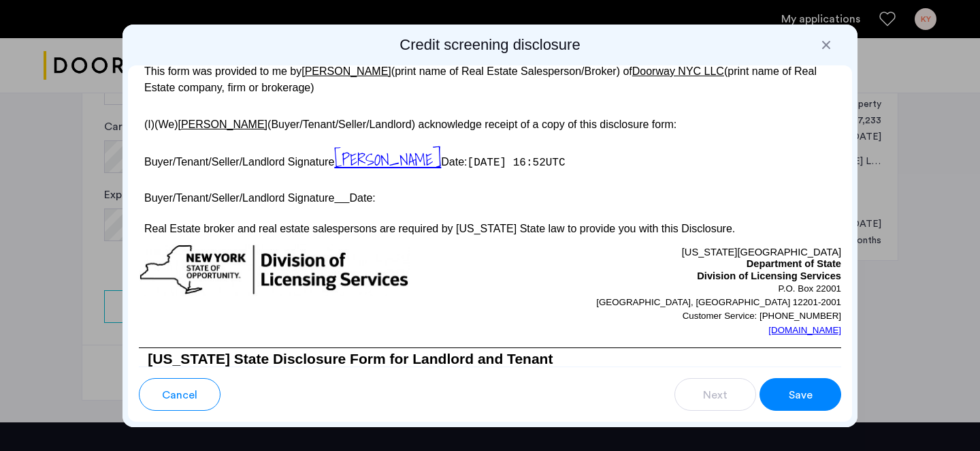 The width and height of the screenshot is (980, 451). What do you see at coordinates (666, 276) in the screenshot?
I see `p: Division of Licensing Services` at bounding box center [666, 276].